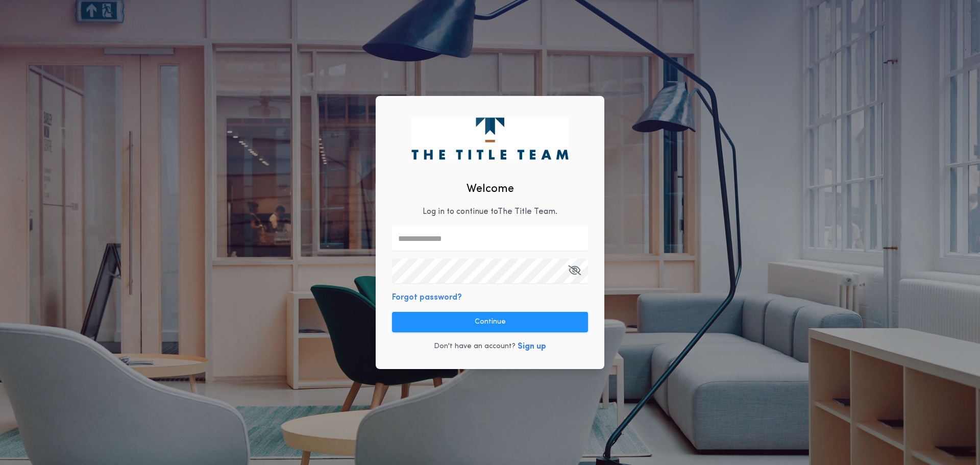 The image size is (980, 465). Describe the element at coordinates (475, 347) in the screenshot. I see `p: Don't have an account?` at that location.